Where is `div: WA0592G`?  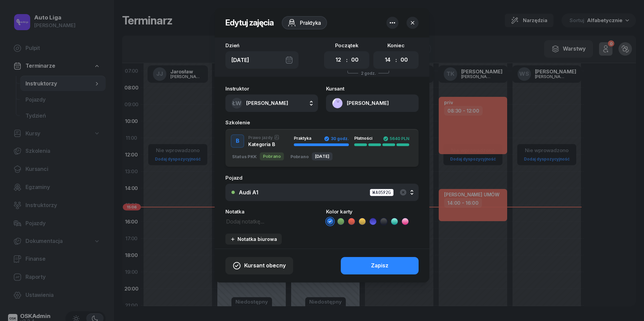 div: WA0592G is located at coordinates (382, 192).